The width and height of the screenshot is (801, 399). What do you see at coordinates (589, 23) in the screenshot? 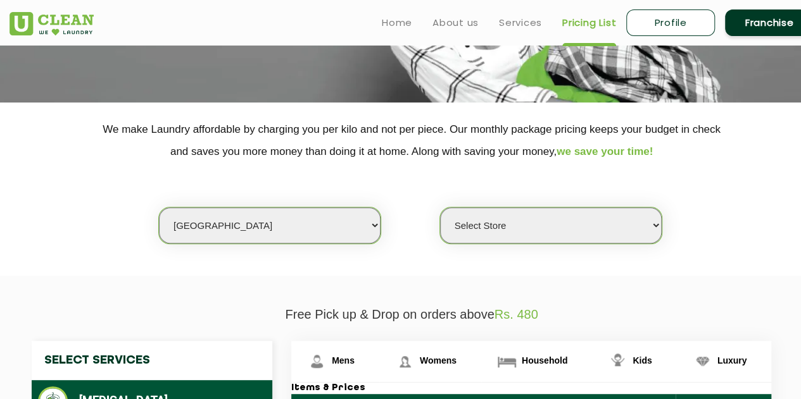
I see `a: Pricing List` at bounding box center [589, 23].